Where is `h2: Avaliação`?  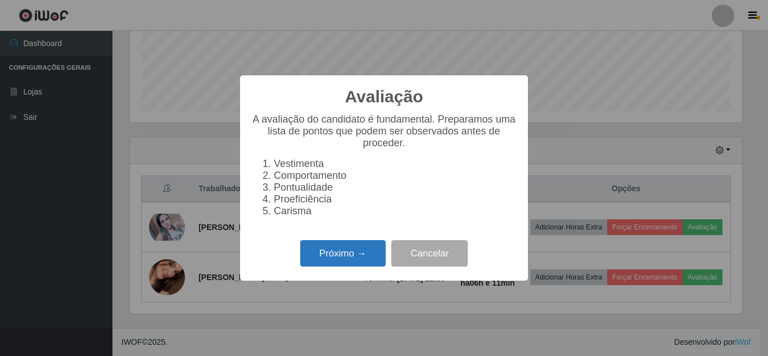
h2: Avaliação is located at coordinates (384, 97).